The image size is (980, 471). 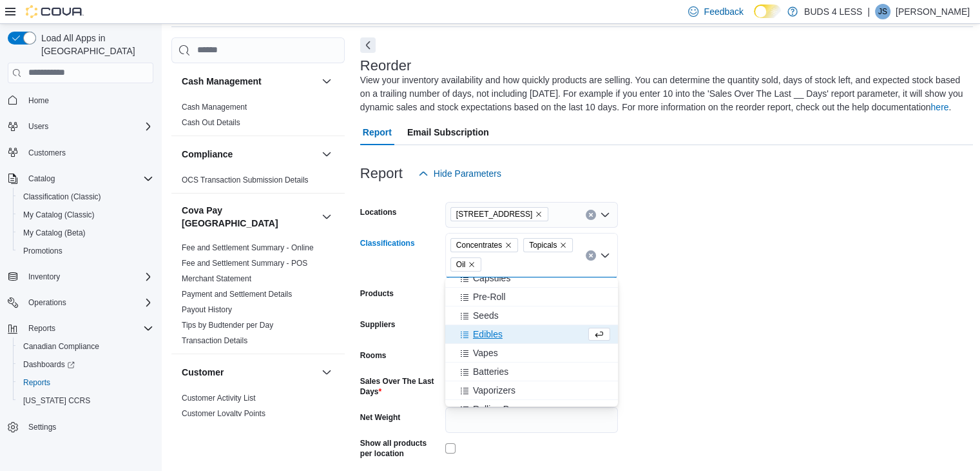 What do you see at coordinates (86, 400) in the screenshot?
I see `span: Washington CCRS` at bounding box center [86, 400].